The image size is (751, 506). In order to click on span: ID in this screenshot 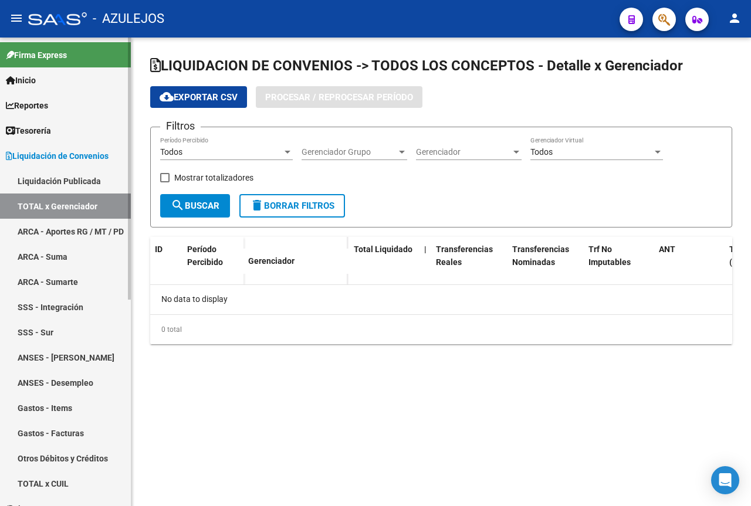, I will do `click(158, 249)`.